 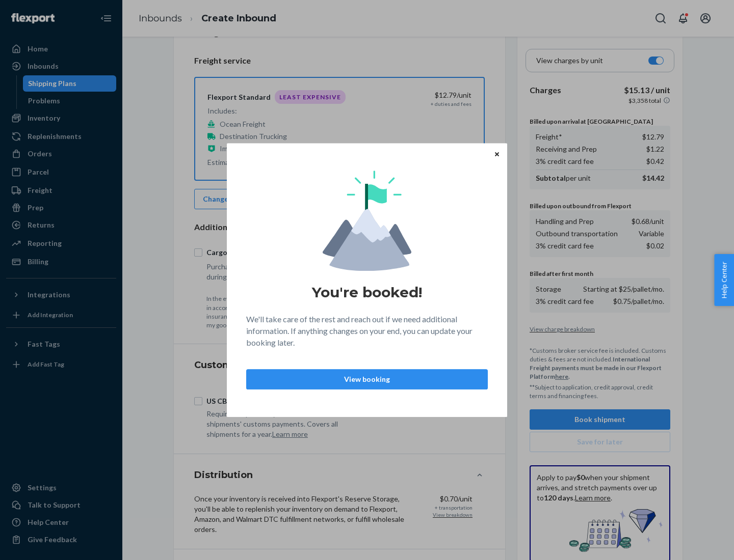 I want to click on p: We'll take care of the rest and reach out if we need additional information. If anything changes ..., so click(x=367, y=331).